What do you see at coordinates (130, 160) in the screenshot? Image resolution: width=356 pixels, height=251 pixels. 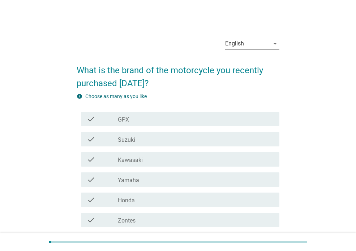 I see `label: Kawasaki` at bounding box center [130, 160].